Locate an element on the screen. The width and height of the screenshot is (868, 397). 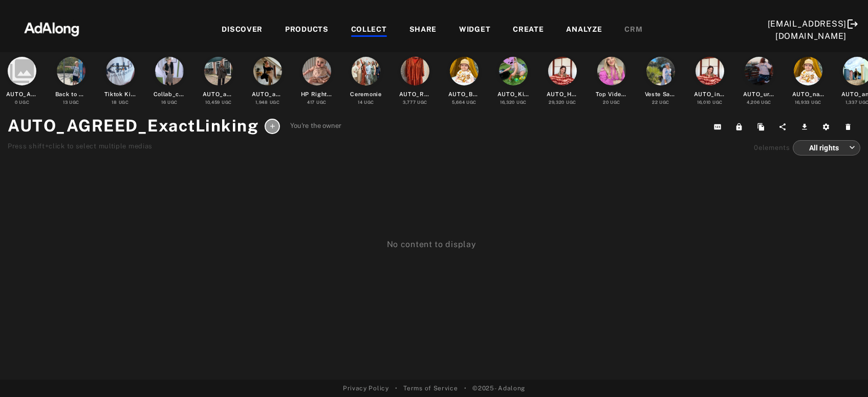
div: elements is located at coordinates (772, 148).